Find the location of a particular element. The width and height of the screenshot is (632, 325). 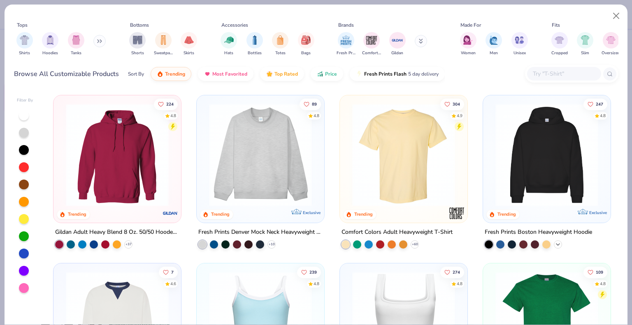

span: 247 is located at coordinates (599, 104).